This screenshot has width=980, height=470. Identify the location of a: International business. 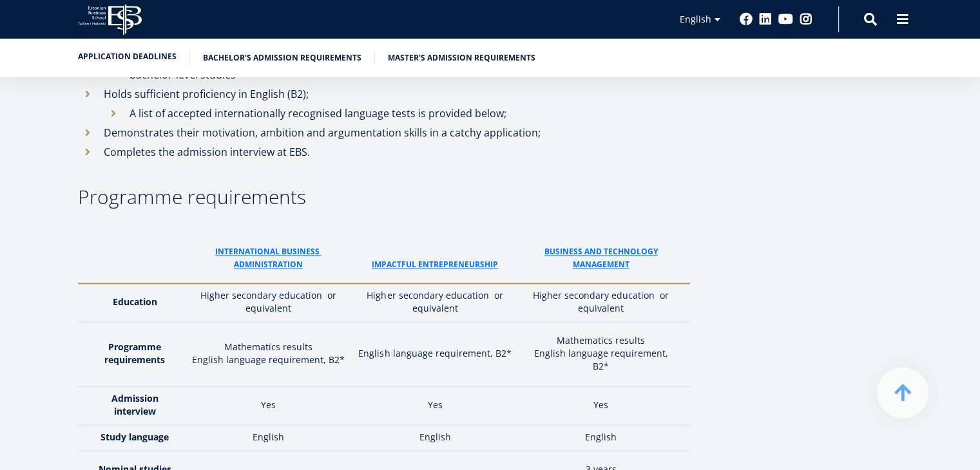
(269, 252).